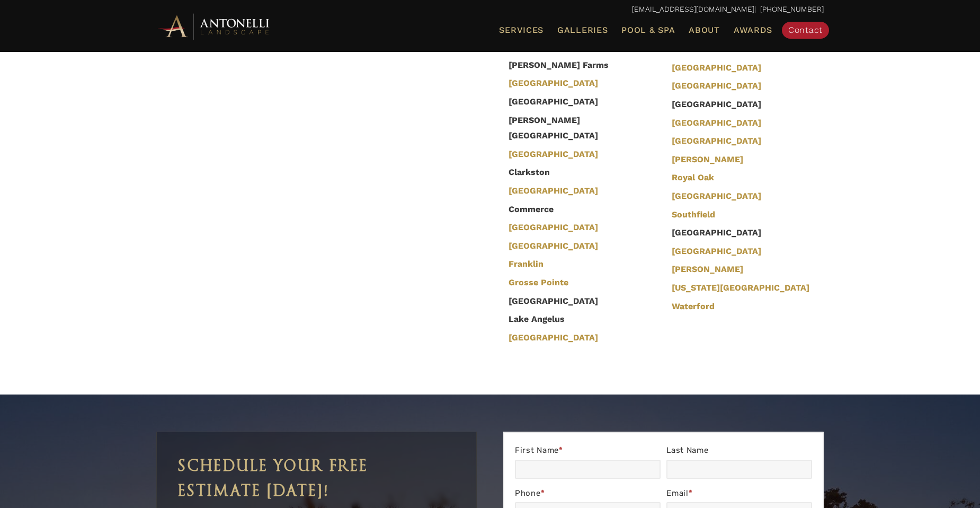 Image resolution: width=980 pixels, height=508 pixels. What do you see at coordinates (538, 283) in the screenshot?
I see `a: Grosse Pointe` at bounding box center [538, 283].